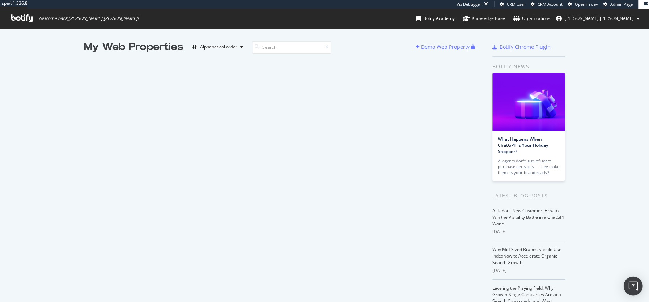  What do you see at coordinates (484, 18) in the screenshot?
I see `a: Knowledge Base` at bounding box center [484, 18].